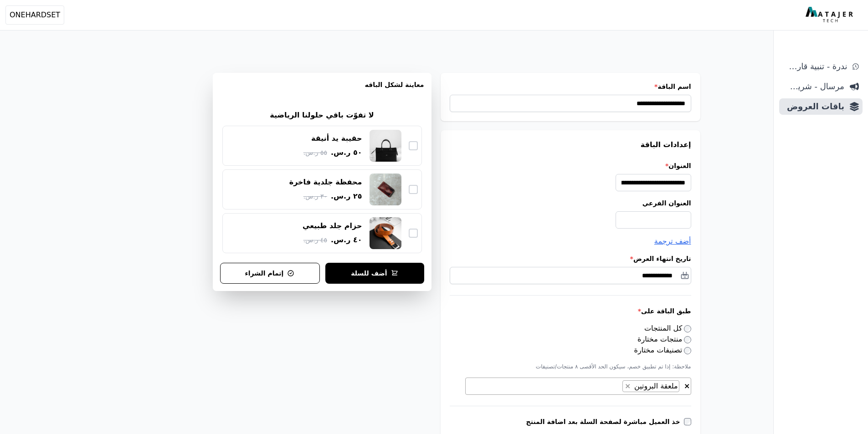 The height and width of the screenshot is (434, 868). I want to click on input: منتجات مختارة, so click(687, 340).